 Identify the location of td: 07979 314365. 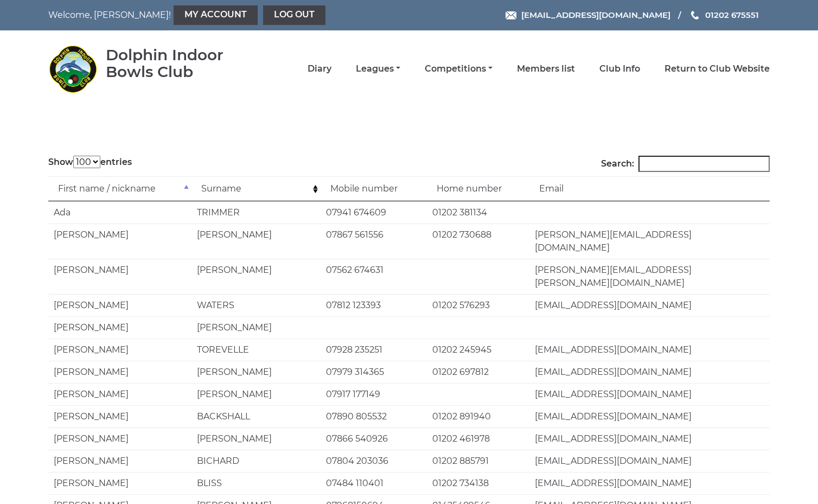
(374, 371).